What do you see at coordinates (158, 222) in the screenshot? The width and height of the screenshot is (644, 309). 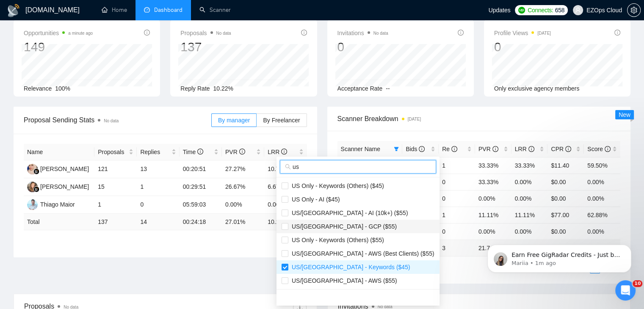 I see `td: 14` at bounding box center [158, 222].